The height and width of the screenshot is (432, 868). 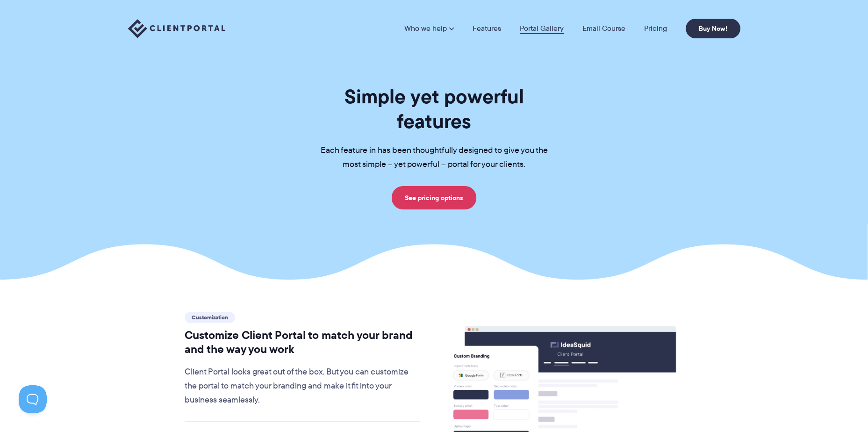 I want to click on a: Portal Gallery, so click(x=541, y=28).